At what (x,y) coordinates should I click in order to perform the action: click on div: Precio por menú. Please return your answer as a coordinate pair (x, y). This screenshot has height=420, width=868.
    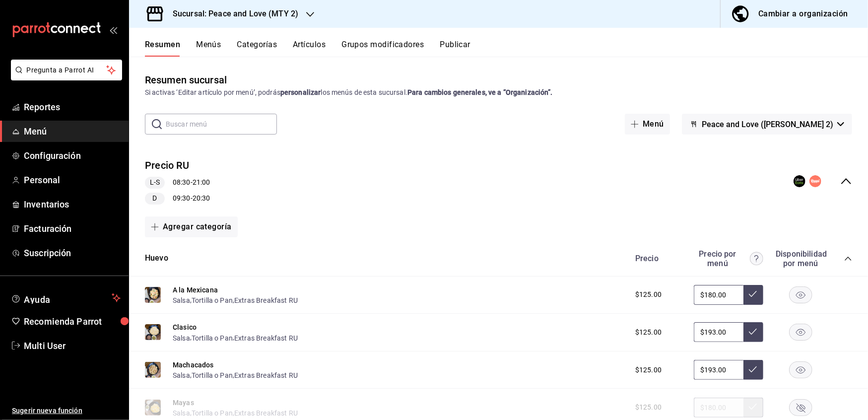
    Looking at the image, I should click on (729, 259).